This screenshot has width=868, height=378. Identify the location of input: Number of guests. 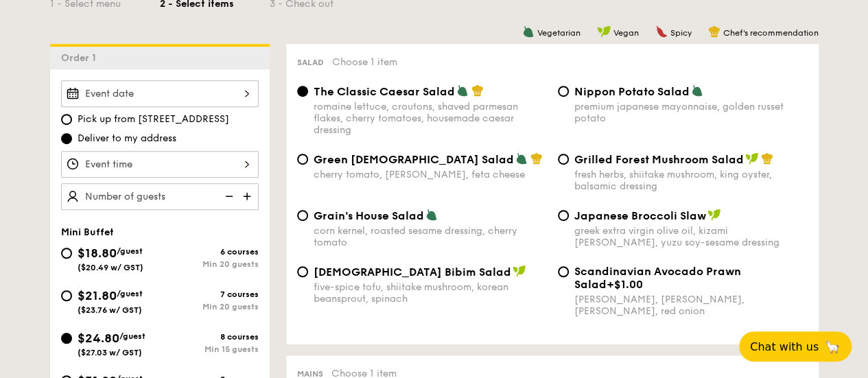
(160, 196).